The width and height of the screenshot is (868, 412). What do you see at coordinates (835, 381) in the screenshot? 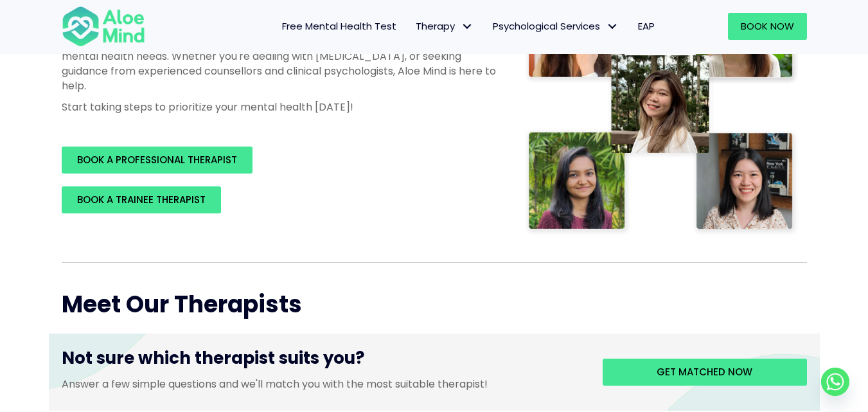
I see `a: Whatsapp` at bounding box center [835, 381].